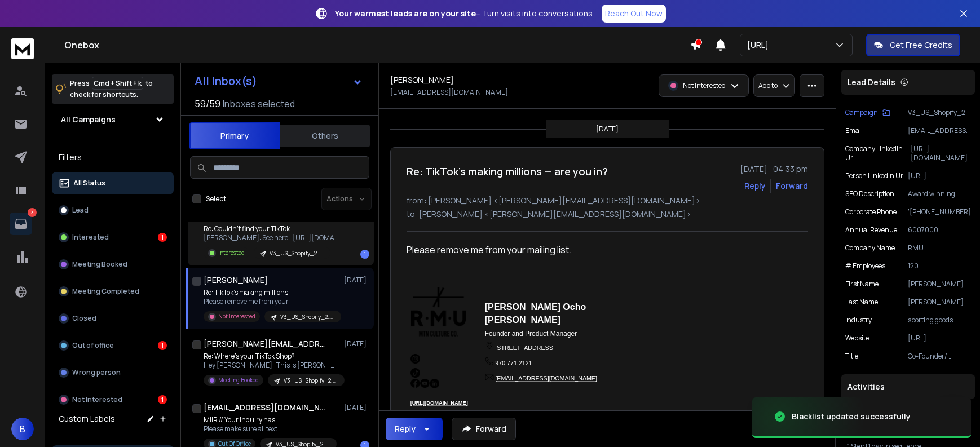 The image size is (980, 447). Describe the element at coordinates (425, 384) in the screenshot. I see `img: gC0iMjwhyIY6p6CMPpcLN-9aAuPO-2ZqKymYNrjBmVioJ5tMIQkkTvIcFSI14LDESlqRY5qDNrV57drTuqpJRluub8a5bsXF9...` at that location.